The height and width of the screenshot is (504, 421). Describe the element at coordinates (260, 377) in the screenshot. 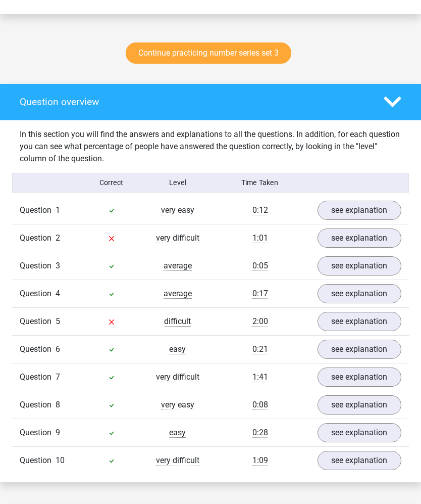

I see `span: 1:41` at that location.